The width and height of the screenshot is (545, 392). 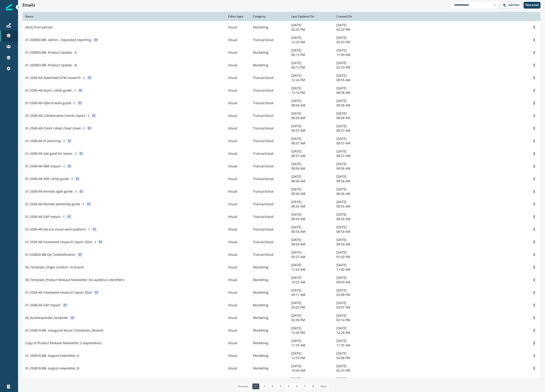 I want to click on button: Add filter, so click(x=511, y=5).